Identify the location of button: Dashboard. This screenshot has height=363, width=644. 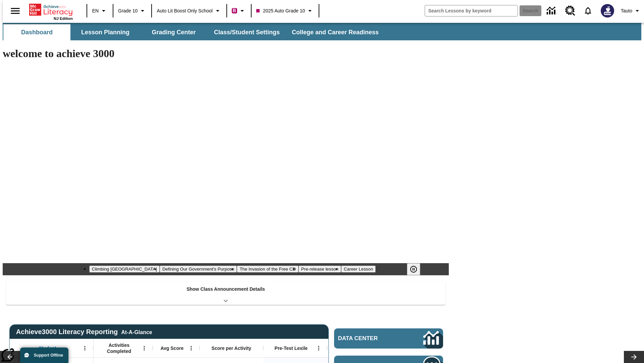
(37, 32).